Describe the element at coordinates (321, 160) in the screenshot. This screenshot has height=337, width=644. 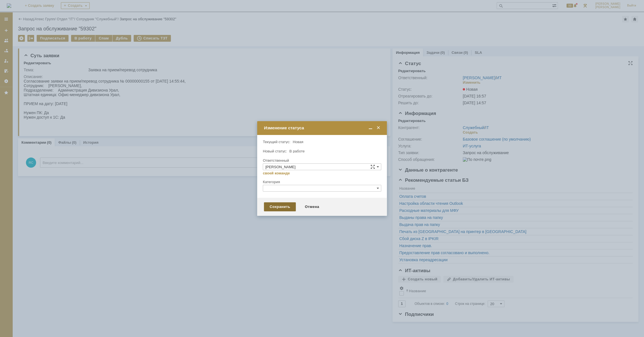
I see `div: Ответственный` at that location.